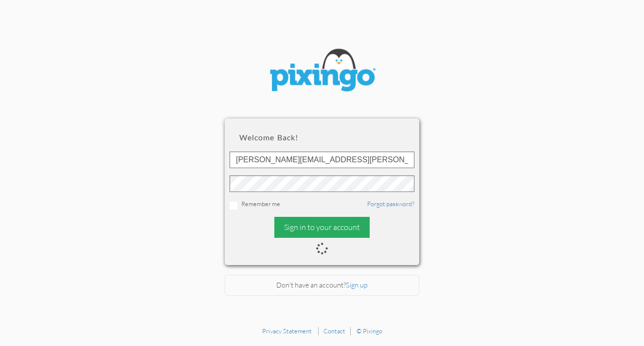  I want to click on h2: Welcome back!, so click(322, 138).